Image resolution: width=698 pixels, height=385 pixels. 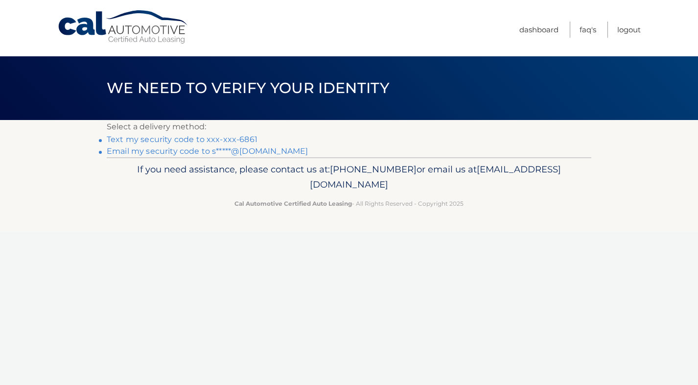 What do you see at coordinates (349, 177) in the screenshot?
I see `p: If you need assistance, please contact us at: or email us at` at bounding box center [349, 177].